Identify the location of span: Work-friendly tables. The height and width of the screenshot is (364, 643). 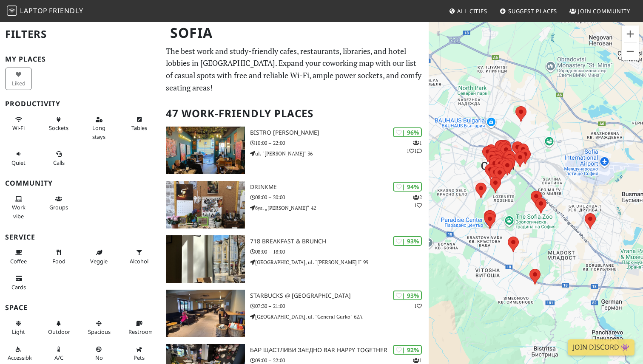
(139, 128).